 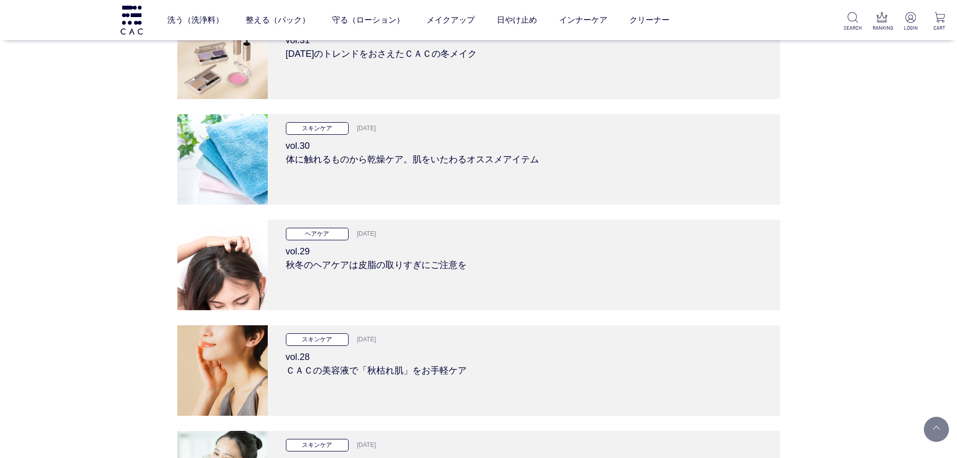 I want to click on img: logo, so click(x=132, y=20).